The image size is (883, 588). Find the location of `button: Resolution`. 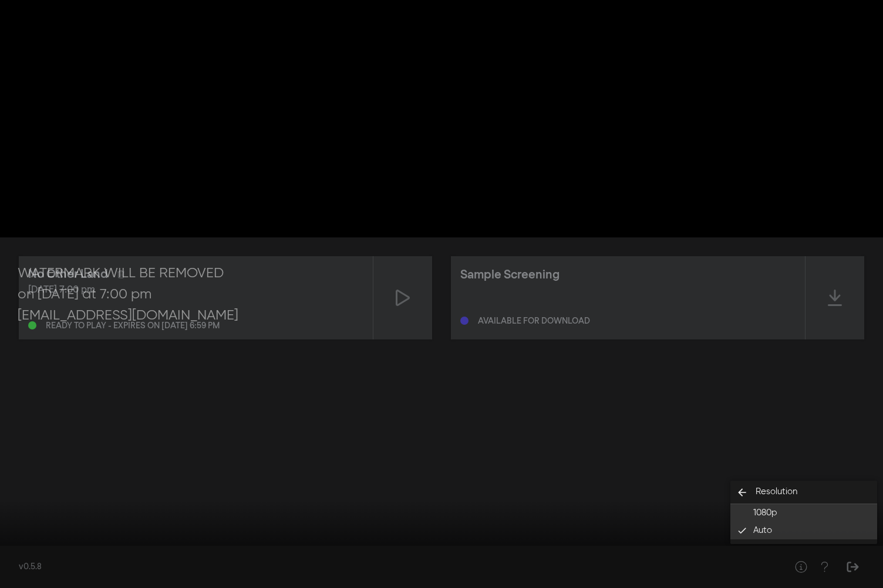

button: Resolution is located at coordinates (803, 493).